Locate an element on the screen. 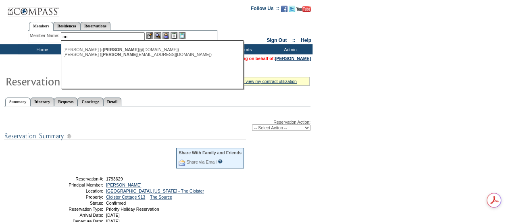 This screenshot has width=510, height=222. img: Follow us on Twitter is located at coordinates (292, 9).